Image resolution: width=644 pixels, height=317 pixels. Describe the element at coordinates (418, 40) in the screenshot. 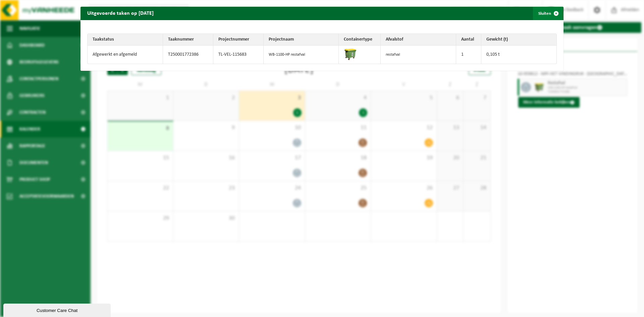

I see `th: Afvalstof` at that location.